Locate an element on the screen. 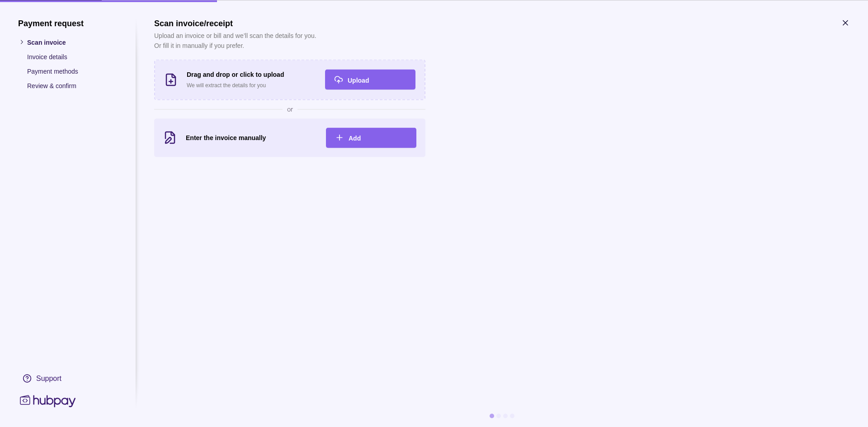 The width and height of the screenshot is (868, 427). p: Scan invoice is located at coordinates (72, 42).